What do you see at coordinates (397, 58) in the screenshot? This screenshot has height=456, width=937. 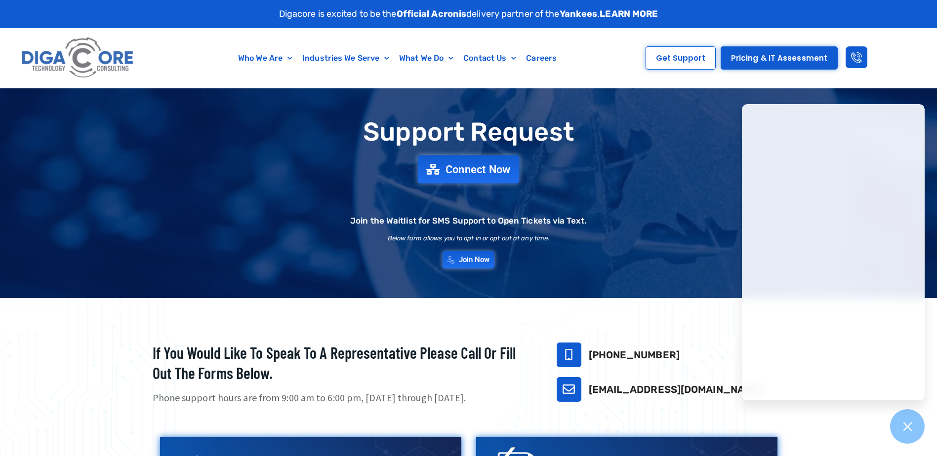 I see `nav: Menu` at bounding box center [397, 58].